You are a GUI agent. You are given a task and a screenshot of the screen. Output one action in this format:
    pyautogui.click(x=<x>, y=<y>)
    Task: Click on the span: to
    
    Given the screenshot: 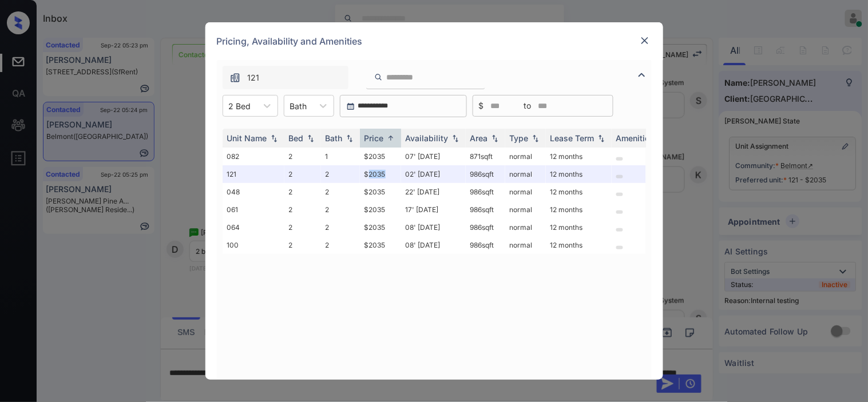 What is the action you would take?
    pyautogui.click(x=528, y=106)
    